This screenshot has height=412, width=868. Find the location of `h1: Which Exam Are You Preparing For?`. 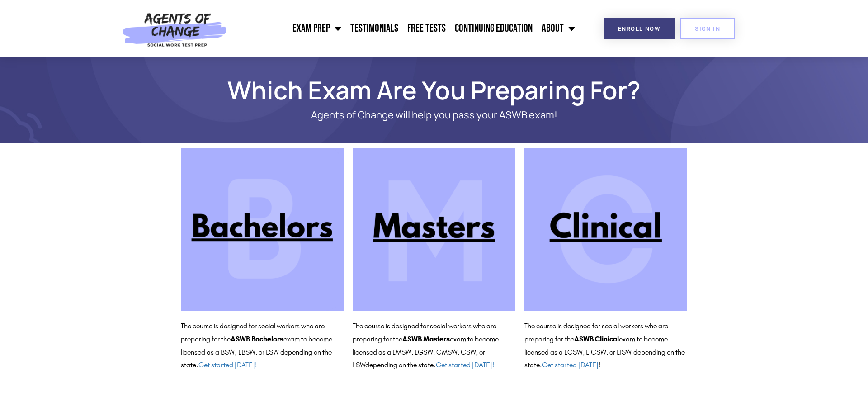

h1: Which Exam Are You Preparing For? is located at coordinates (434, 90).